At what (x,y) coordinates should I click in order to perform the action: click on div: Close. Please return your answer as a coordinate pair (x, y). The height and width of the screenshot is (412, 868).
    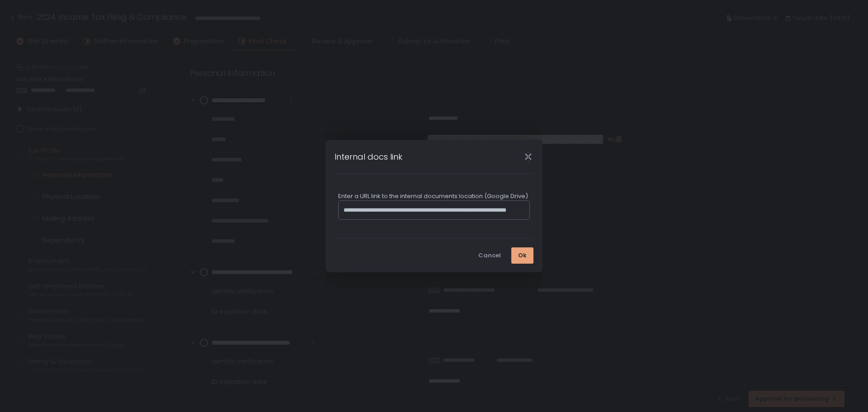
    Looking at the image, I should click on (528, 156).